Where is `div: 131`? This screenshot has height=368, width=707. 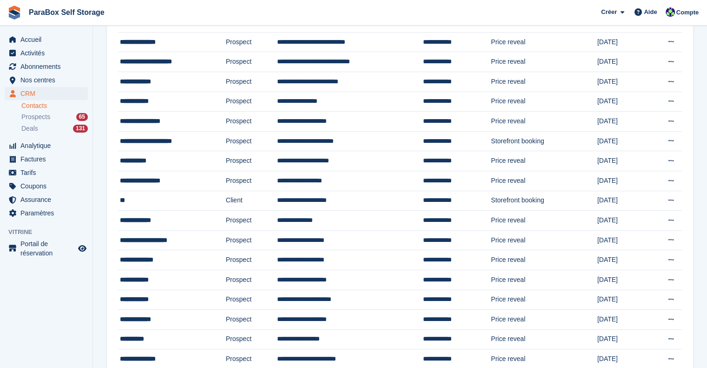 div: 131 is located at coordinates (80, 128).